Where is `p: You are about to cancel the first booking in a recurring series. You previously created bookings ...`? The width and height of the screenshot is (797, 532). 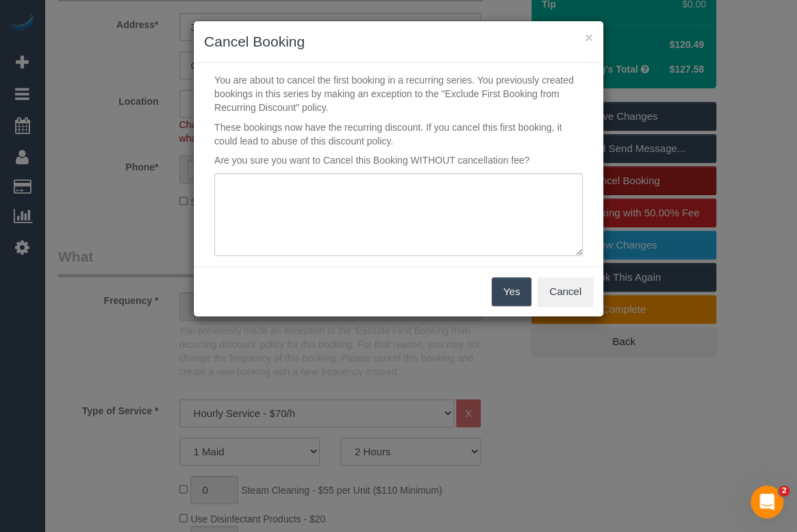
p: You are about to cancel the first booking in a recurring series. You previously created bookings ... is located at coordinates (398, 94).